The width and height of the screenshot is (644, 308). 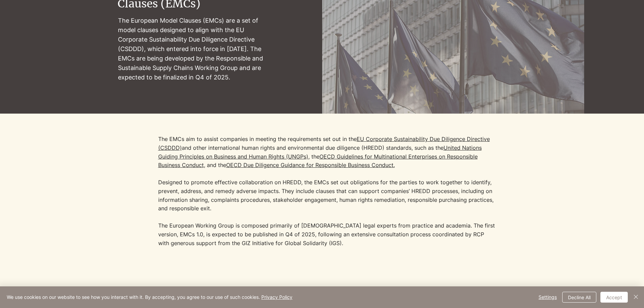 What do you see at coordinates (636, 297) in the screenshot?
I see `img: Close` at bounding box center [636, 297].